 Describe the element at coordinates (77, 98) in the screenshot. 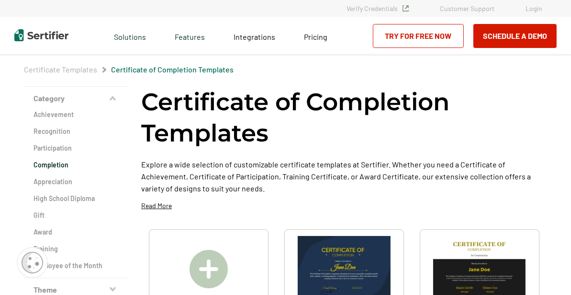

I see `button: Category` at that location.